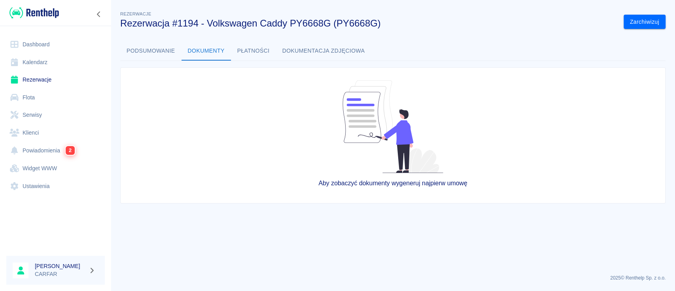 The width and height of the screenshot is (675, 291). What do you see at coordinates (324, 51) in the screenshot?
I see `button: Dokumentacja zdjęciowa` at bounding box center [324, 51].